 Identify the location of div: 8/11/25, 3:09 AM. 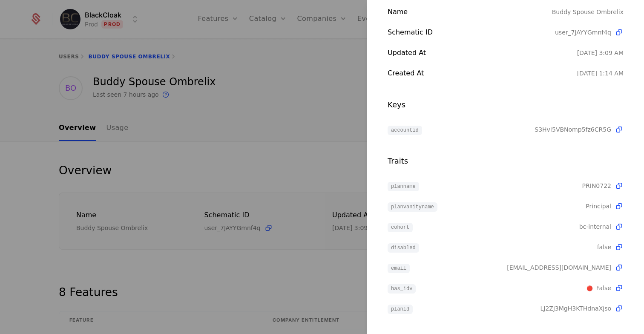
(600, 53).